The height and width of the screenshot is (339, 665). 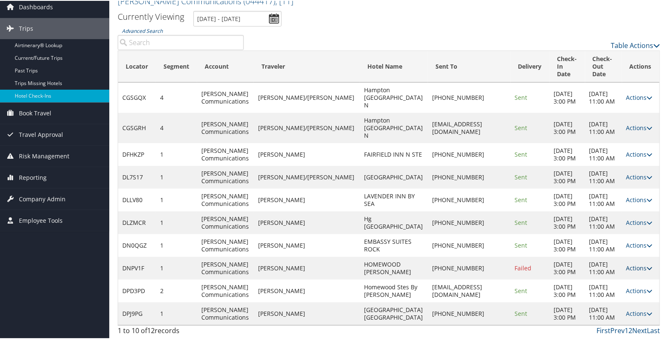 What do you see at coordinates (394, 66) in the screenshot?
I see `th: Hotel Name: activate to sort column ascending` at bounding box center [394, 66].